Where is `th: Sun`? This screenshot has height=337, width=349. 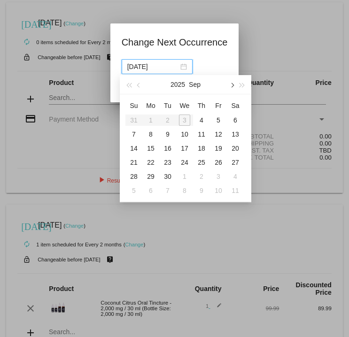 th: Sun is located at coordinates (134, 106).